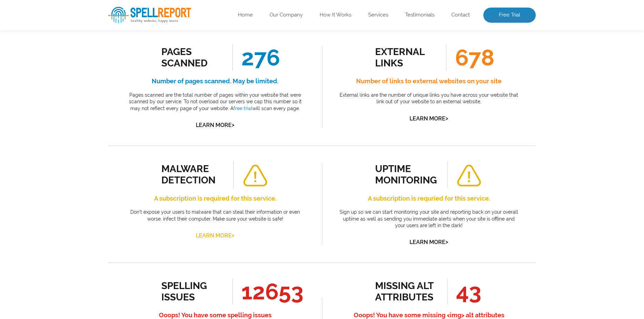  What do you see at coordinates (192, 292) in the screenshot?
I see `div: spelling issues` at bounding box center [192, 292].